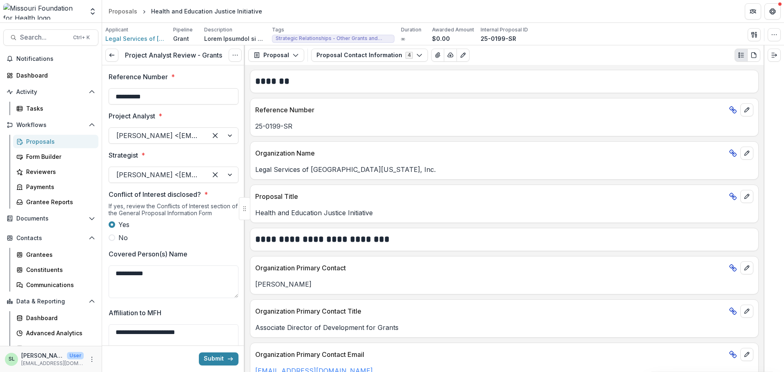 Image resolution: width=784 pixels, height=372 pixels. Describe the element at coordinates (117, 30) in the screenshot. I see `p: Applicant` at that location.